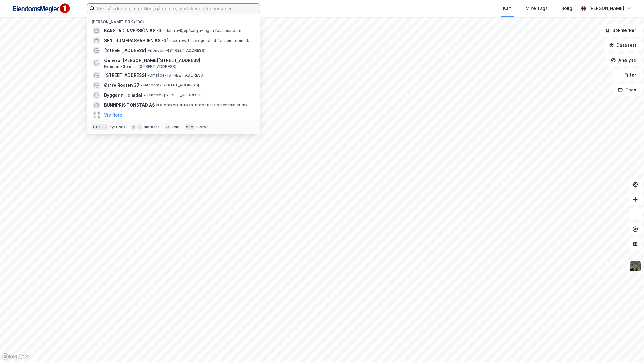 This screenshot has width=644, height=362. I want to click on div: Ctrl + k, so click(100, 127).